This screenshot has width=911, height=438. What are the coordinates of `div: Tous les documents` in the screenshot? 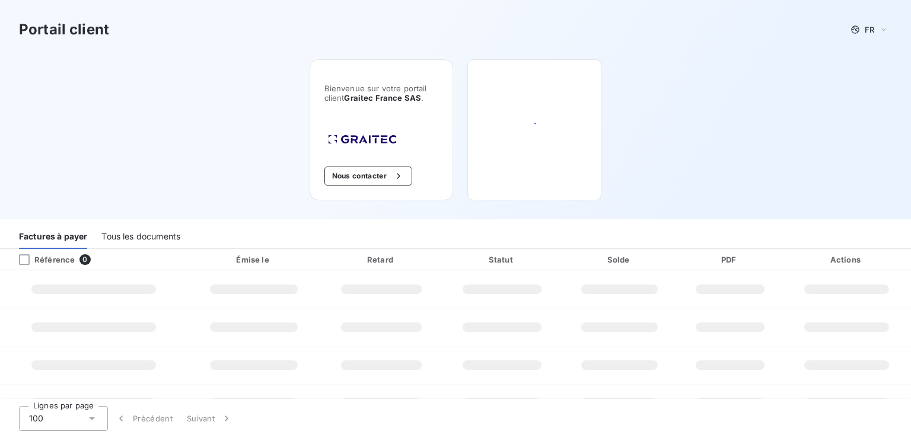 It's located at (141, 237).